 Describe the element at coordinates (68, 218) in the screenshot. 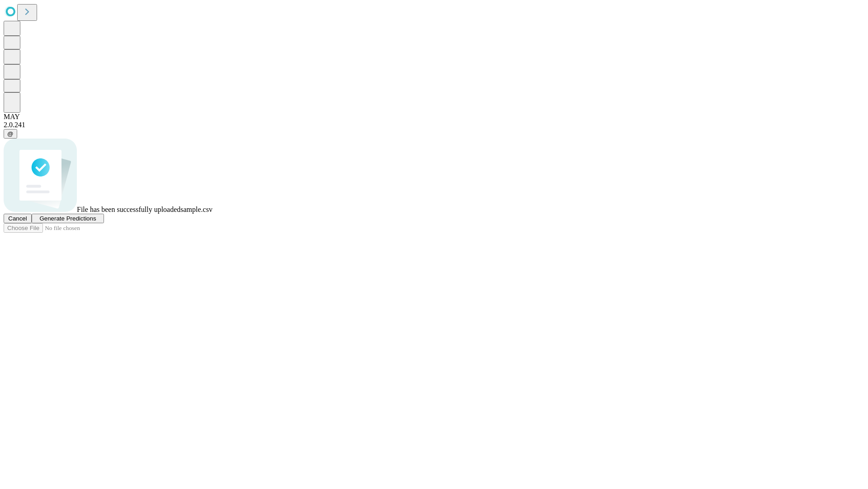

I see `button: Generate Predictions` at that location.